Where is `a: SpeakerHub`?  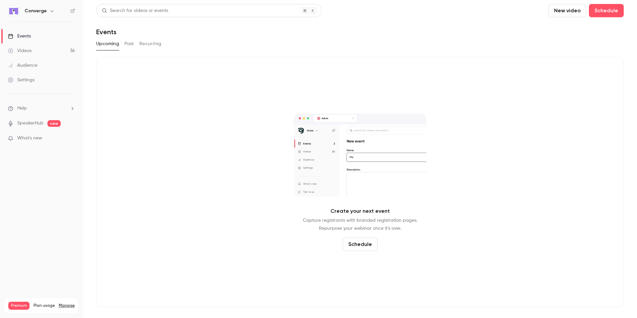
a: SpeakerHub is located at coordinates (30, 123).